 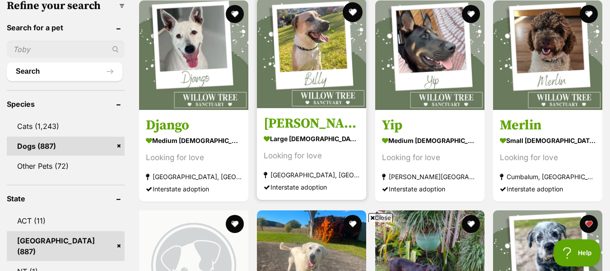 What do you see at coordinates (65, 28) in the screenshot?
I see `header: Search for a pet` at bounding box center [65, 28].